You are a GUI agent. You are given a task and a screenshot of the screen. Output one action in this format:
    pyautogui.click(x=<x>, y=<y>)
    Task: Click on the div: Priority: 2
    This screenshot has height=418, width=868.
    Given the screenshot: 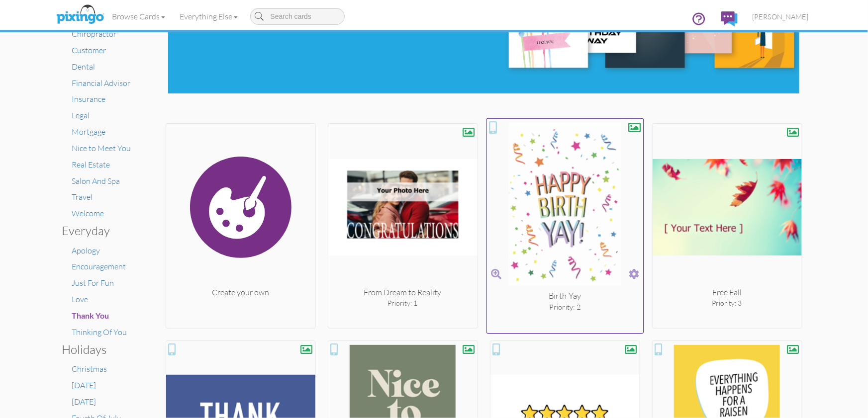 What is the action you would take?
    pyautogui.click(x=564, y=307)
    